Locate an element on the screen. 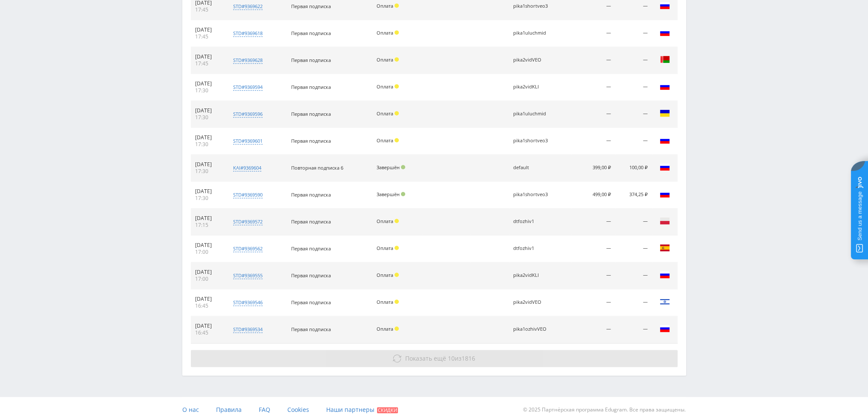  div: std#9369562 is located at coordinates (248, 248).